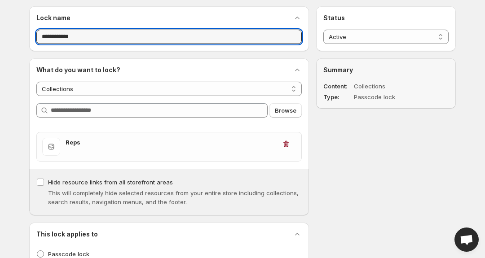 Image resolution: width=485 pixels, height=258 pixels. Describe the element at coordinates (338, 86) in the screenshot. I see `dt: Content :` at that location.